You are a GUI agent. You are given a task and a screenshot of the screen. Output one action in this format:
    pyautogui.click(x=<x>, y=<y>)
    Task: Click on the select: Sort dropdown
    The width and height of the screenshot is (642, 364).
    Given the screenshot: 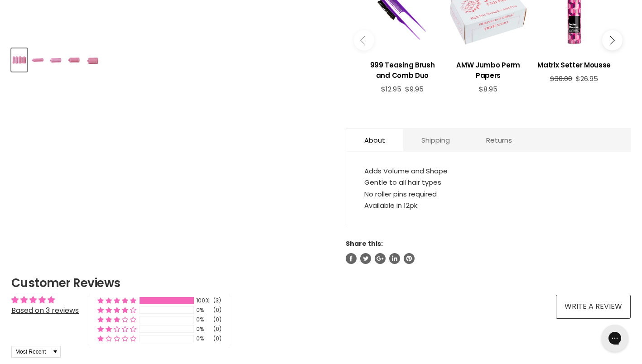 What is the action you would take?
    pyautogui.click(x=36, y=352)
    